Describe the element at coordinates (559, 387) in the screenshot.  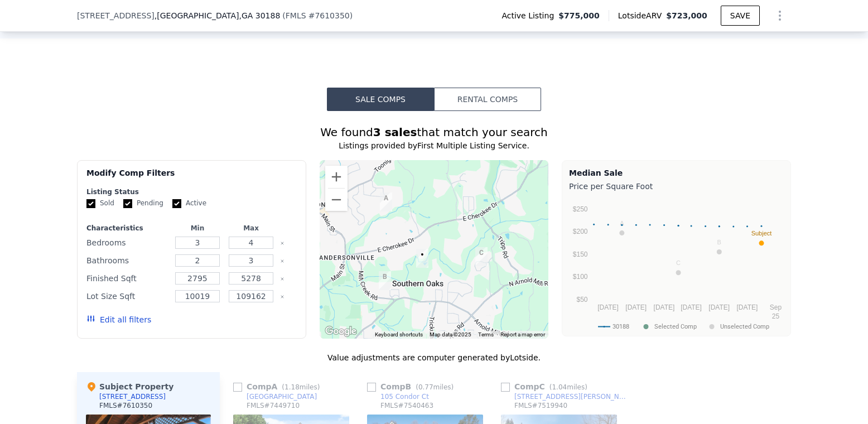
I see `span: 1.04` at that location.